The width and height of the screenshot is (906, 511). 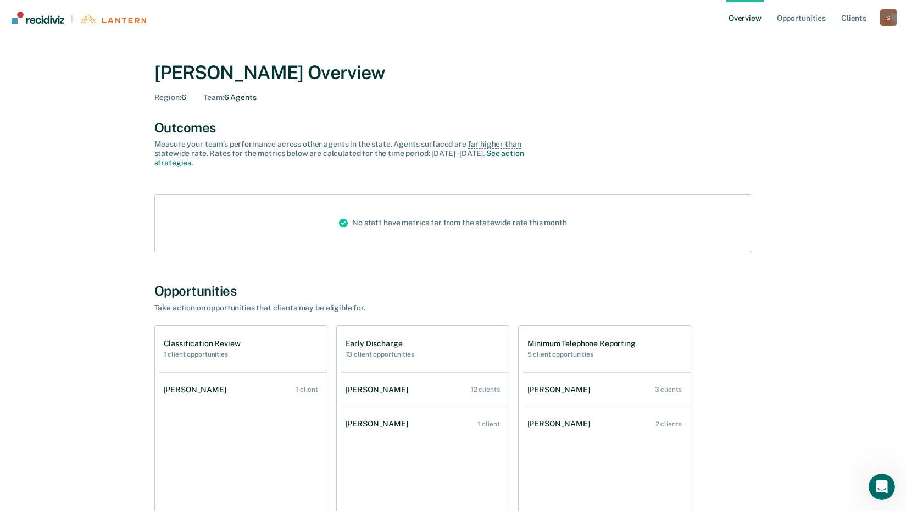 I want to click on span: Team :, so click(x=213, y=97).